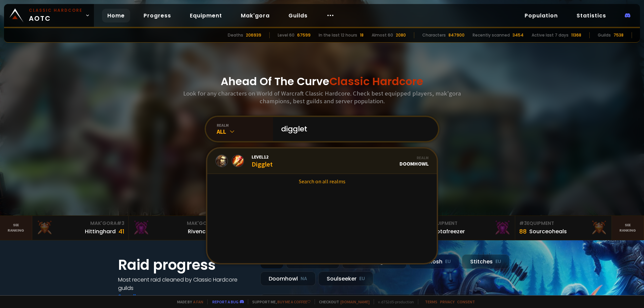  Describe the element at coordinates (80, 228) in the screenshot. I see `a: Mak'Gora#3Hittinghard41` at that location.